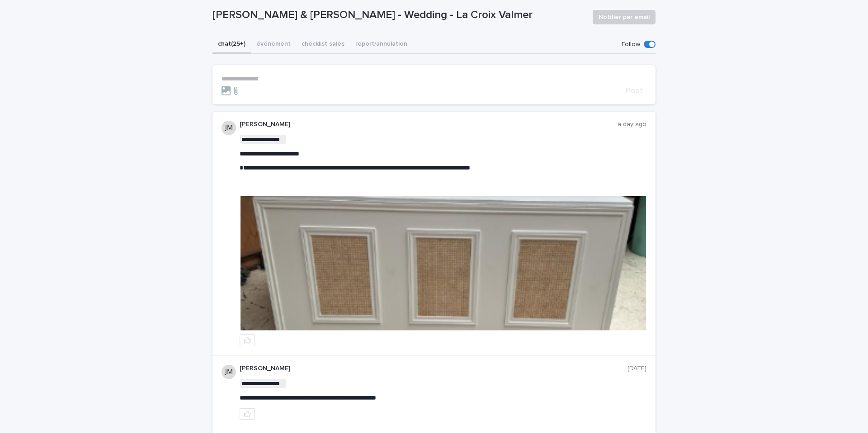 The image size is (868, 433). I want to click on p: a day ago, so click(632, 124).